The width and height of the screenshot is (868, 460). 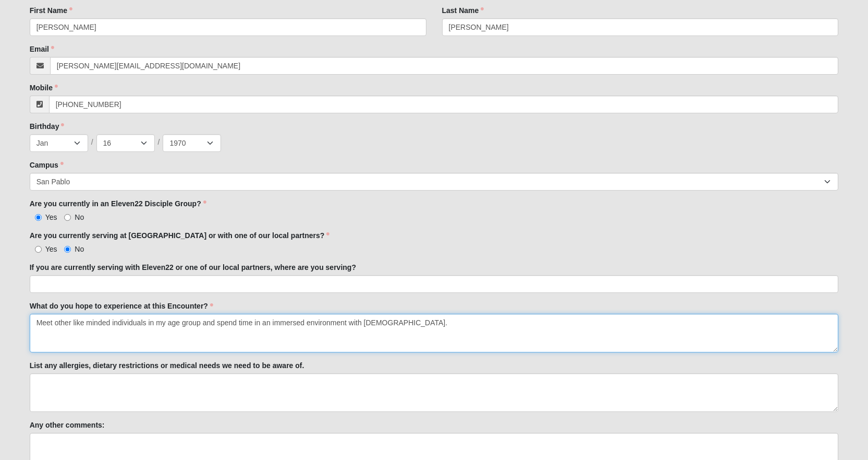 I want to click on label: Birthday, so click(x=47, y=126).